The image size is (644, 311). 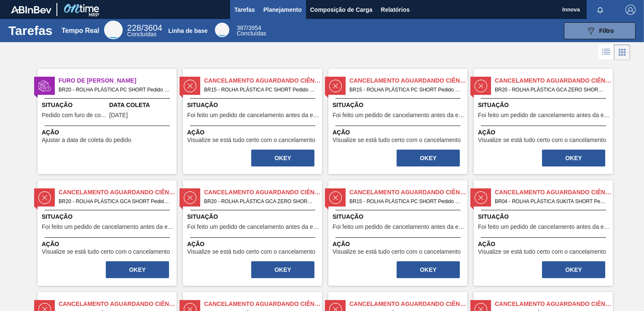 What do you see at coordinates (134, 28) in the screenshot?
I see `span: 228` at bounding box center [134, 28].